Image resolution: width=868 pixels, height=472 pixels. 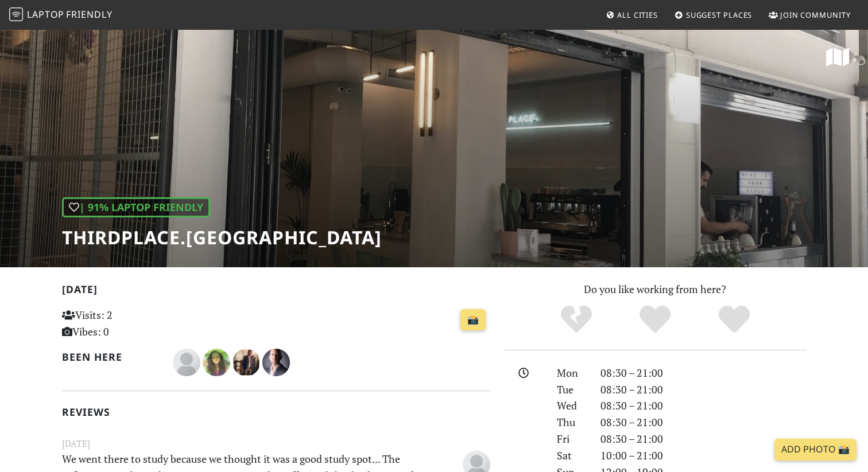 I want to click on h2: Reviews, so click(x=276, y=412).